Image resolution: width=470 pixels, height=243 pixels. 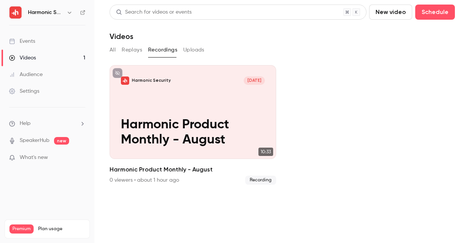 I want to click on div: Audience, so click(x=26, y=74).